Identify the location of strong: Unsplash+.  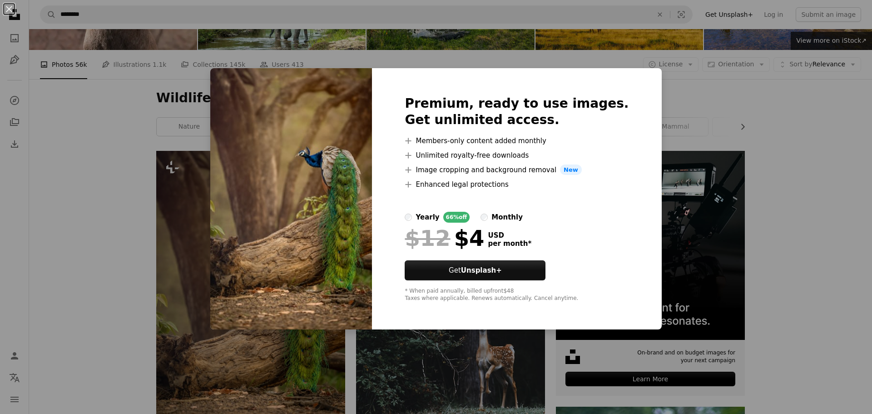
(481, 270).